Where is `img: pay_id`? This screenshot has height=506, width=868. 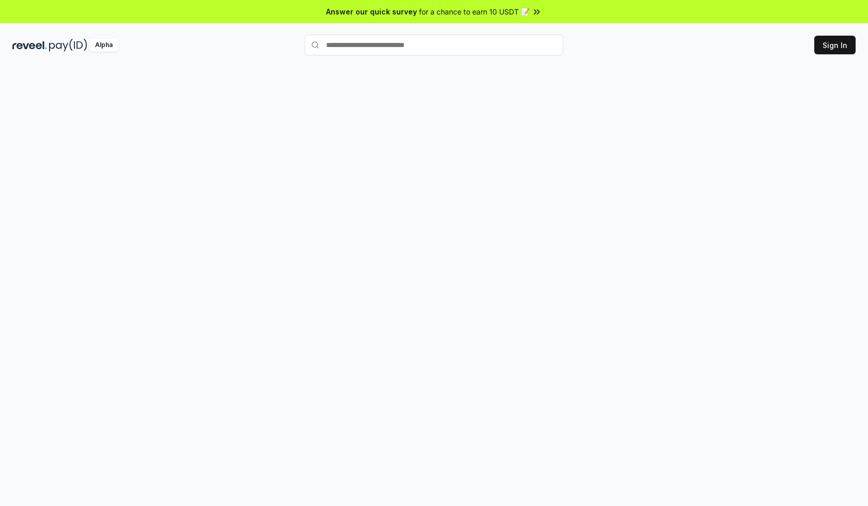
img: pay_id is located at coordinates (68, 45).